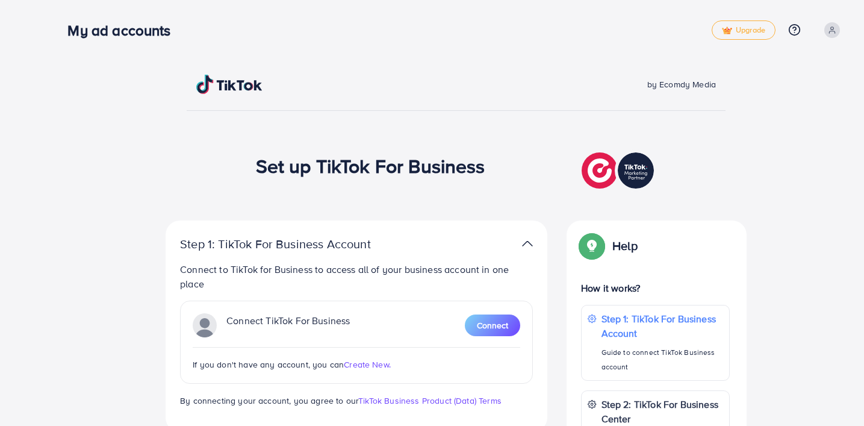 Image resolution: width=864 pixels, height=426 pixels. What do you see at coordinates (744, 30) in the screenshot?
I see `a: tickUpgrade` at bounding box center [744, 30].